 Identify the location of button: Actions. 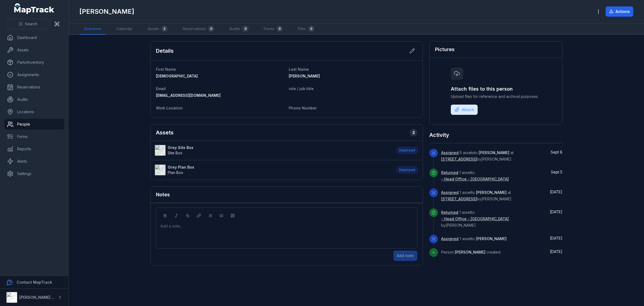
(620, 12).